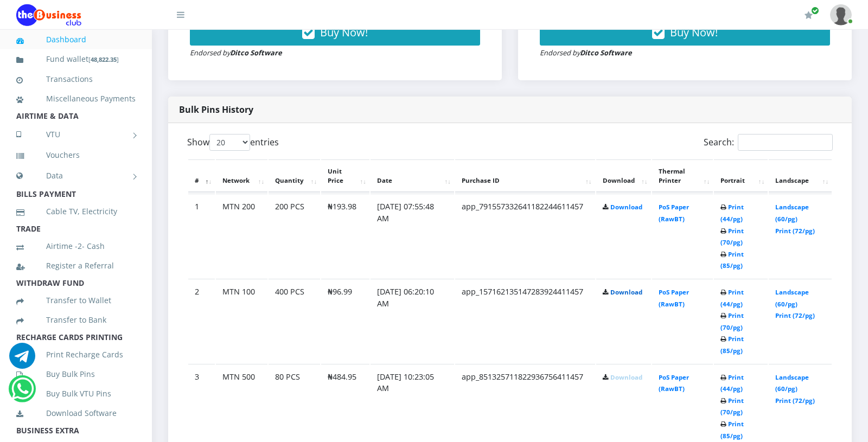 This screenshot has width=868, height=442. I want to click on span: Renew/Upgrade Subscription, so click(815, 11).